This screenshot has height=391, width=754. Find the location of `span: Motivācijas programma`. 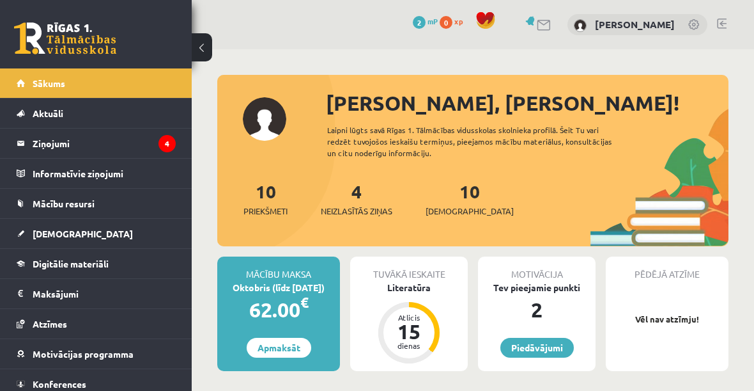

span: Motivācijas programma is located at coordinates (83, 354).